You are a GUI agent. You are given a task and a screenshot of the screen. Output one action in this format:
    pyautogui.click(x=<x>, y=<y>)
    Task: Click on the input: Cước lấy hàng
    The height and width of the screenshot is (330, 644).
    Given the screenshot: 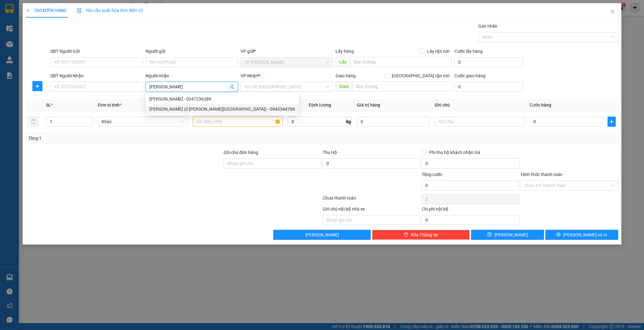 What is the action you would take?
    pyautogui.click(x=489, y=62)
    